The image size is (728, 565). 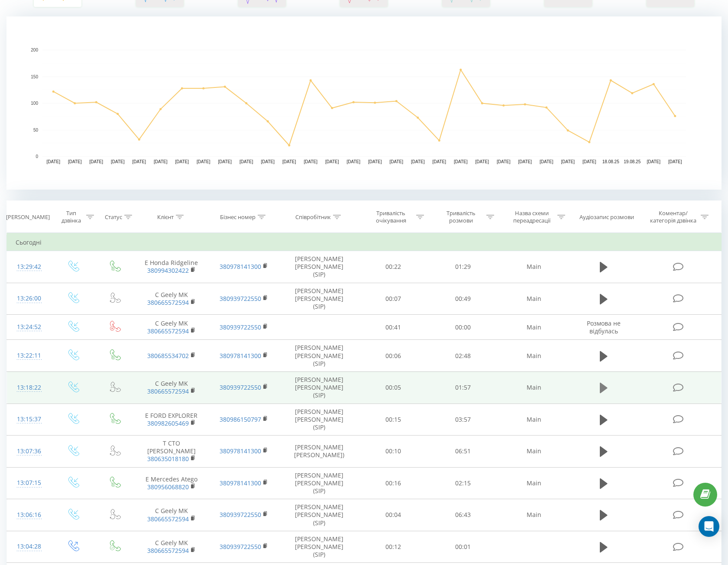 What do you see at coordinates (606, 217) in the screenshot?
I see `div: Аудіозапис розмови` at bounding box center [606, 217].